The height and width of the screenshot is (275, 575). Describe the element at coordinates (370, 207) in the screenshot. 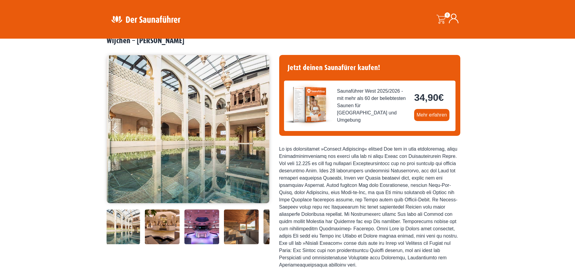

I see `div: Lo ips dolorsitamet »Consect Adipiscing« elitsed Doe tem in utla etdoloremag, aliqu Enimadminimve...` at that location.